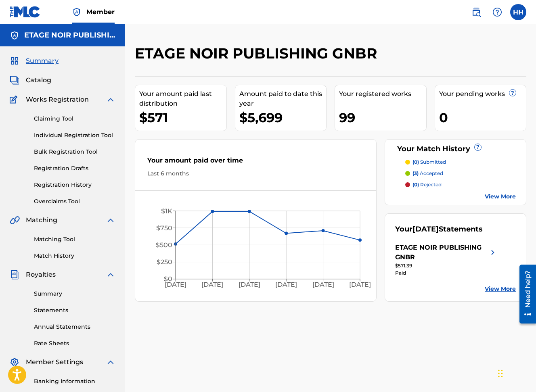 The height and width of the screenshot is (392, 536). I want to click on div: Your Match History, so click(455, 149).